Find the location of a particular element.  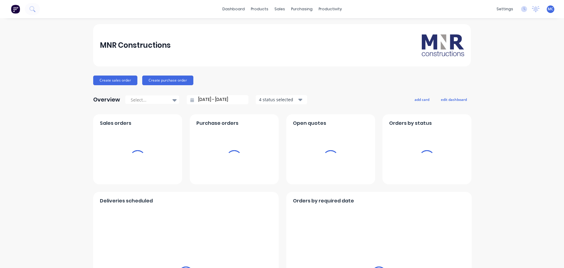

span: Orders by status is located at coordinates (410, 123).